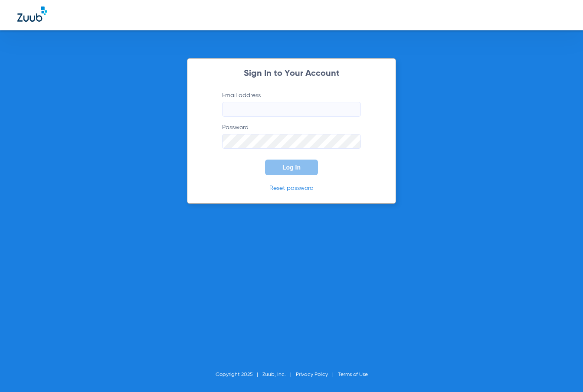  What do you see at coordinates (291, 188) in the screenshot?
I see `a: Reset password` at bounding box center [291, 188].